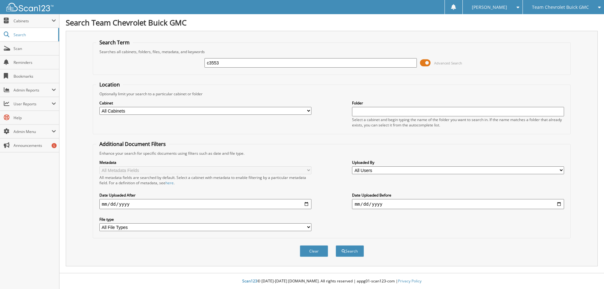 This screenshot has height=289, width=604. I want to click on span: Announcements, so click(35, 145).